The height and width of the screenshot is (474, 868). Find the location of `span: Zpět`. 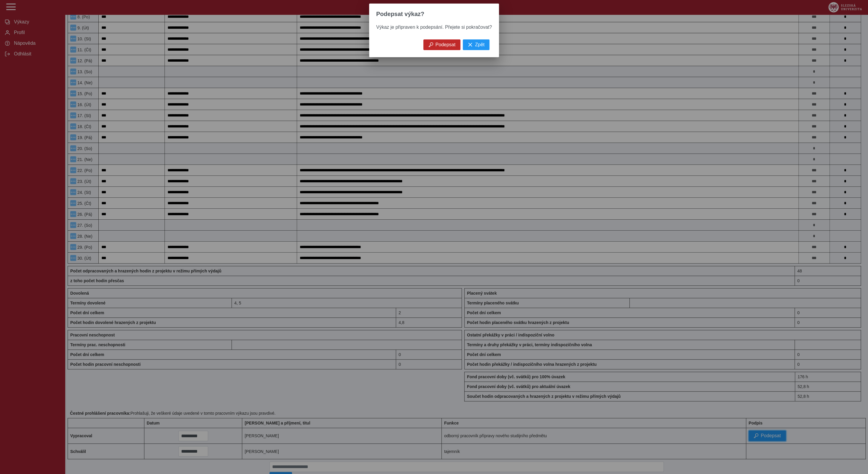

span: Zpět is located at coordinates (479, 45).